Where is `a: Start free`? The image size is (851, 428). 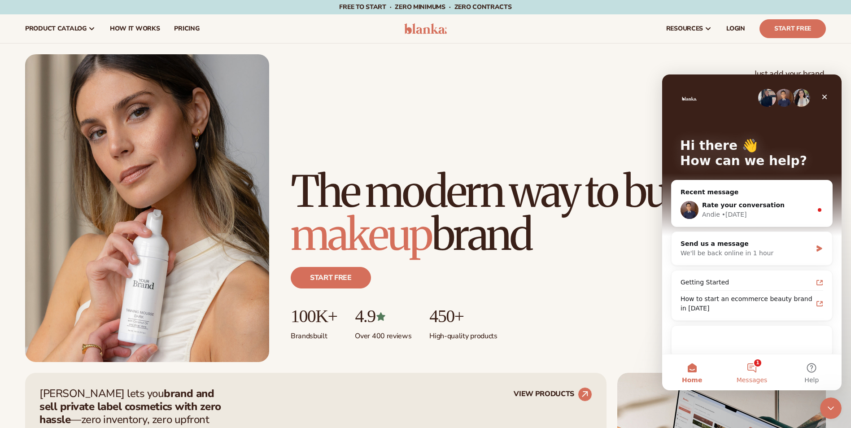
a: Start free is located at coordinates (331, 278).